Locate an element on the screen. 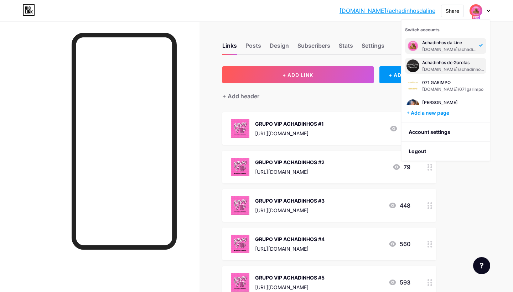 The width and height of the screenshot is (513, 292). div: Stats is located at coordinates (346, 48).